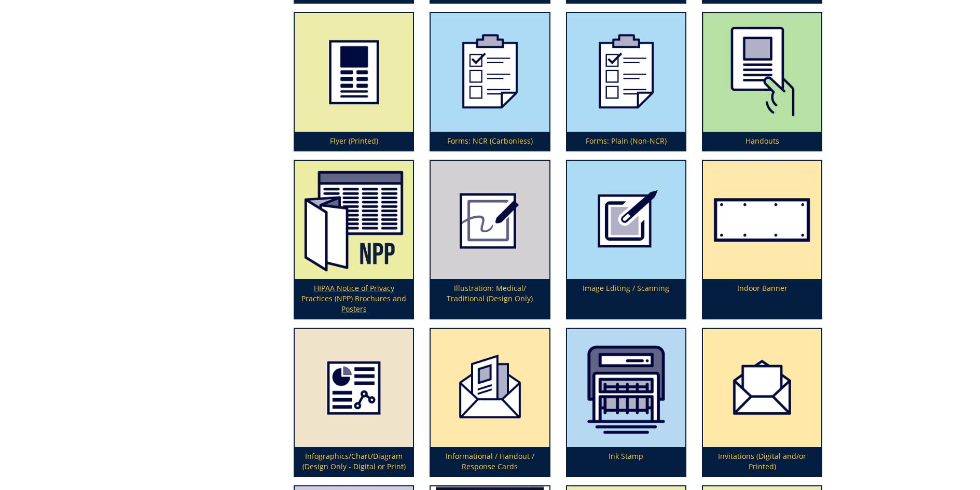 The image size is (980, 490). What do you see at coordinates (762, 239) in the screenshot?
I see `a: Indoor Banner` at bounding box center [762, 239].